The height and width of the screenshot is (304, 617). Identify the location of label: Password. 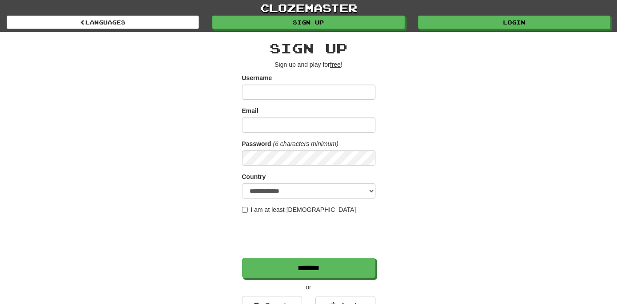
(257, 144).